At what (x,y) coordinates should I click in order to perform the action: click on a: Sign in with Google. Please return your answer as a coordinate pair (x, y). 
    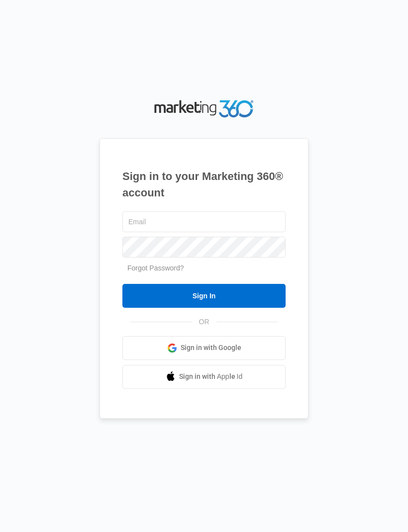
    Looking at the image, I should click on (204, 348).